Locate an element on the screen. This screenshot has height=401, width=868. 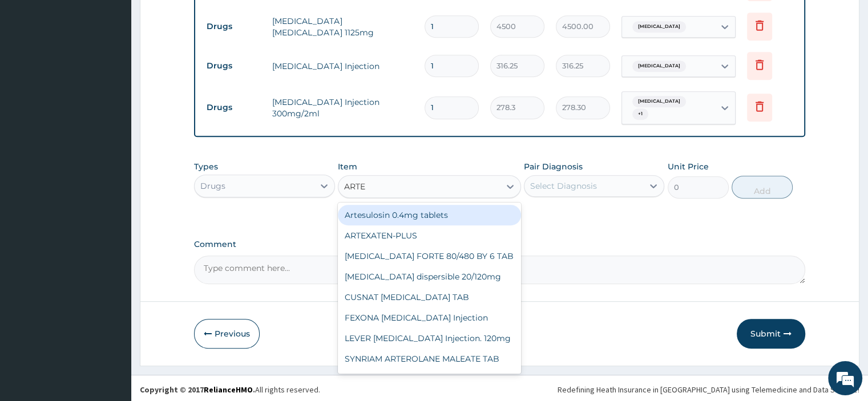
label: Unit Price is located at coordinates (689, 166).